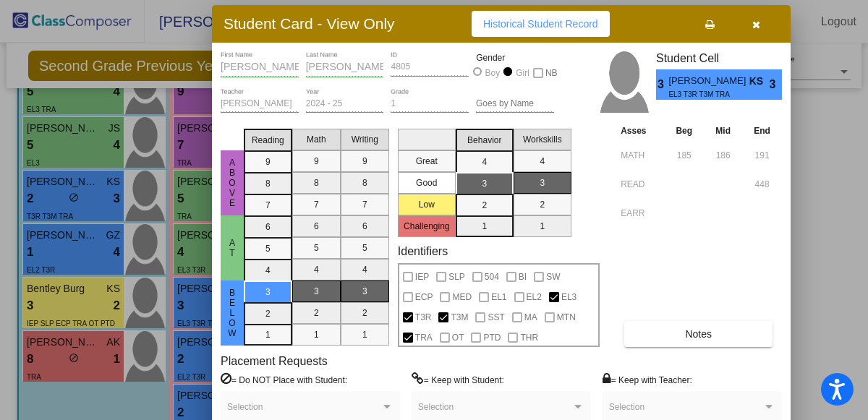 This screenshot has width=868, height=420. Describe the element at coordinates (541, 24) in the screenshot. I see `button: Historical Student Record` at that location.